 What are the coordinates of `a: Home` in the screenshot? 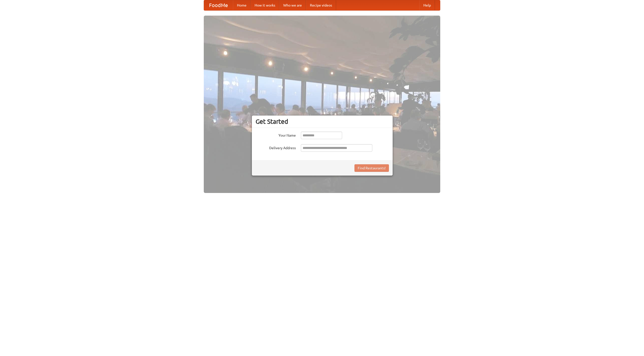 It's located at (242, 5).